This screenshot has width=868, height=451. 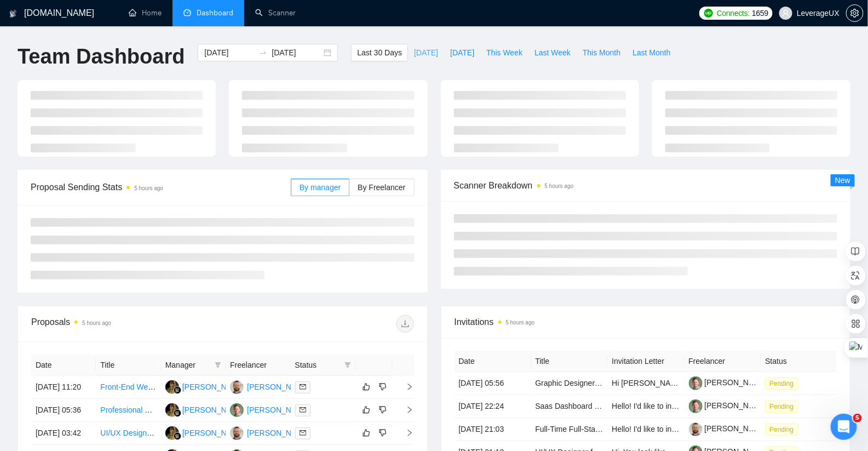 I want to click on button: Last Month, so click(x=651, y=53).